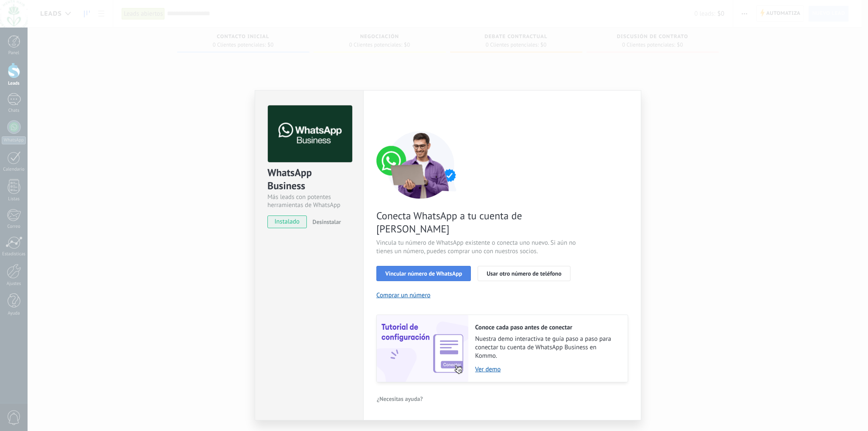  Describe the element at coordinates (404, 295) in the screenshot. I see `button: Comprar un número` at that location.